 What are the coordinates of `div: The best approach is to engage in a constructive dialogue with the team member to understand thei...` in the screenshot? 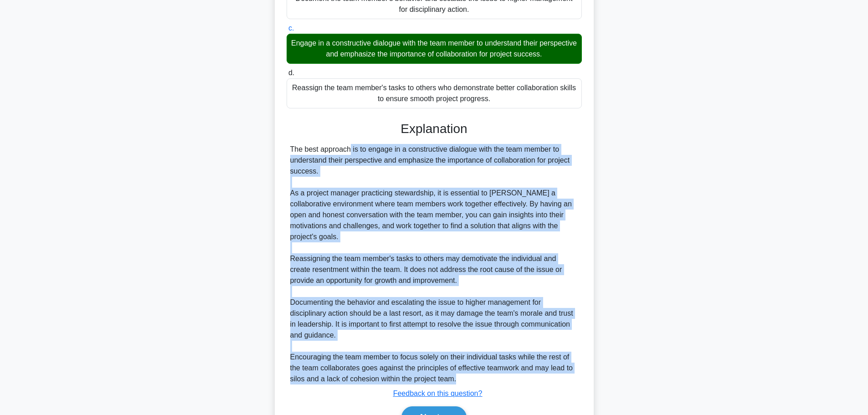 It's located at (434, 264).